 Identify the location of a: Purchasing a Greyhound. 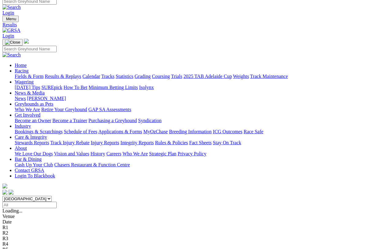
(113, 120).